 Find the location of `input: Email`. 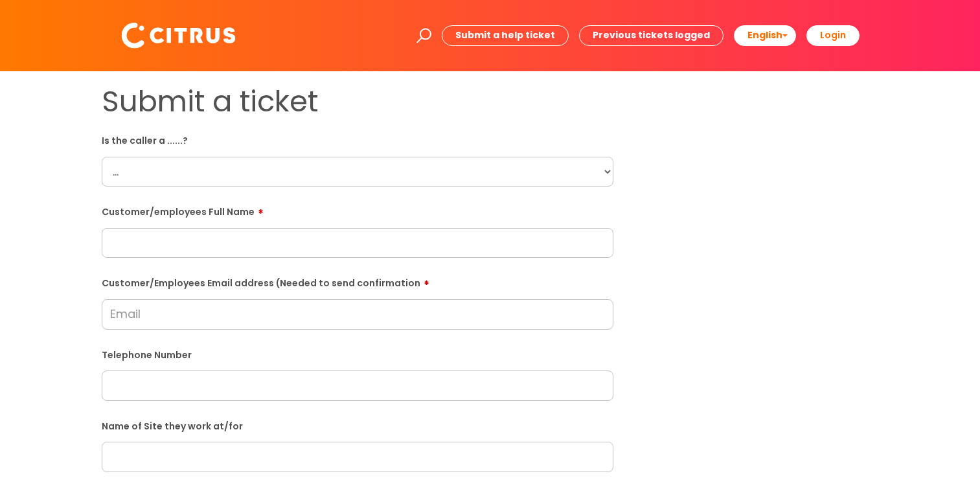

input: Email is located at coordinates (358, 315).